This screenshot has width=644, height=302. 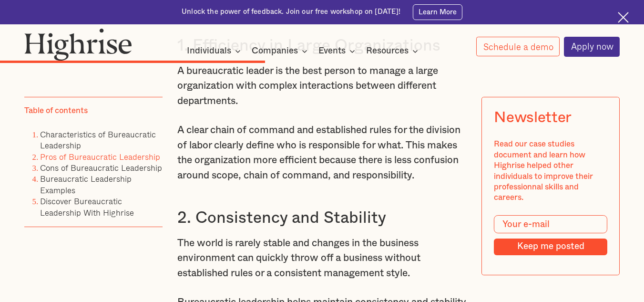 What do you see at coordinates (100, 156) in the screenshot?
I see `a: Pros of Bureaucratic Leadership` at bounding box center [100, 156].